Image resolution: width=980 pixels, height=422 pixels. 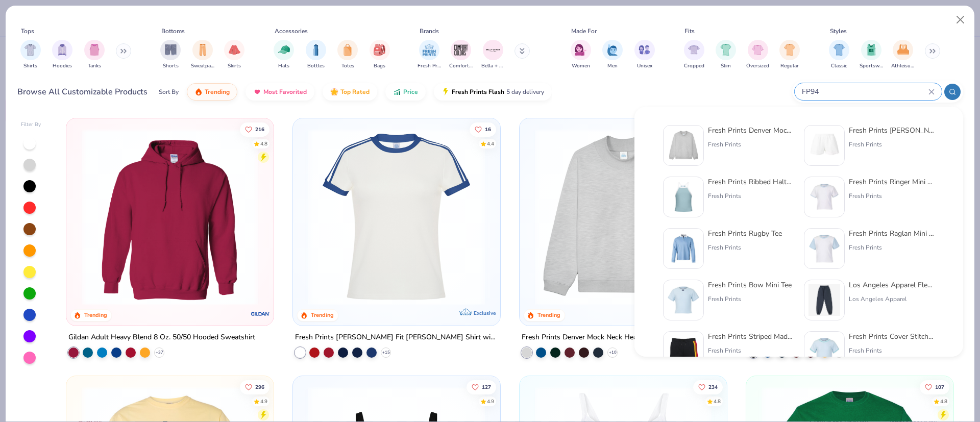 I want to click on span: Most Favorited, so click(x=285, y=92).